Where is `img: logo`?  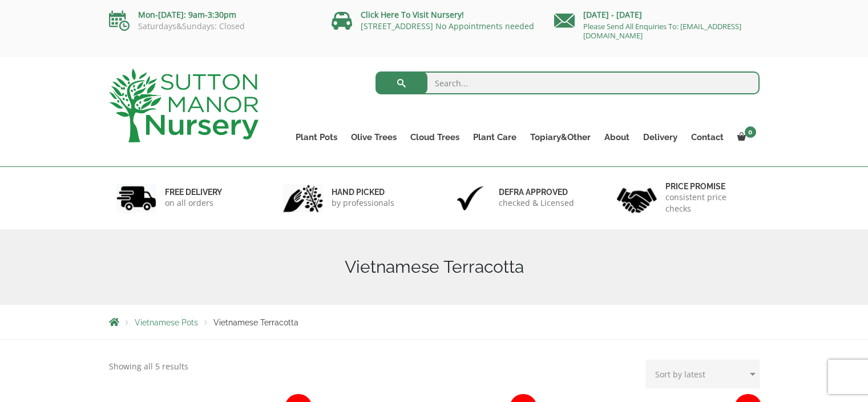
img: logo is located at coordinates (184, 105).